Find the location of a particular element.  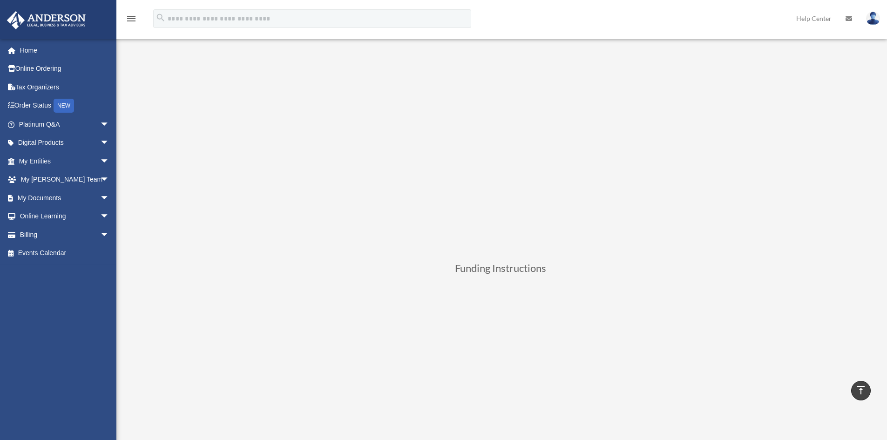

a: Online Ordering is located at coordinates (65, 69).